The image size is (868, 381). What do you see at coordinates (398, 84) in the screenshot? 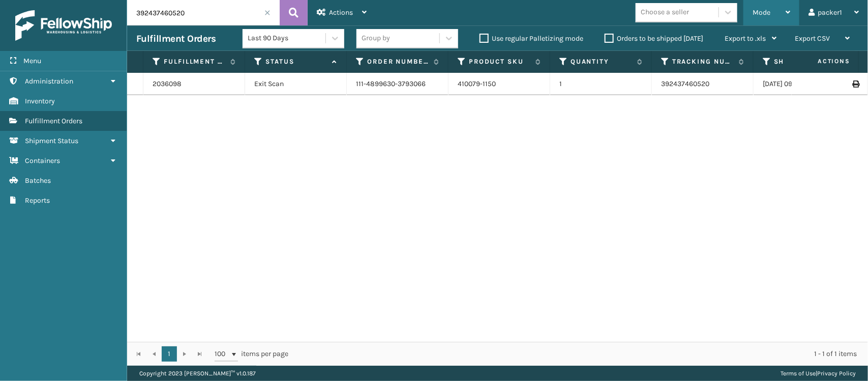
I see `td: 111-4899630-3793066` at bounding box center [398, 84].